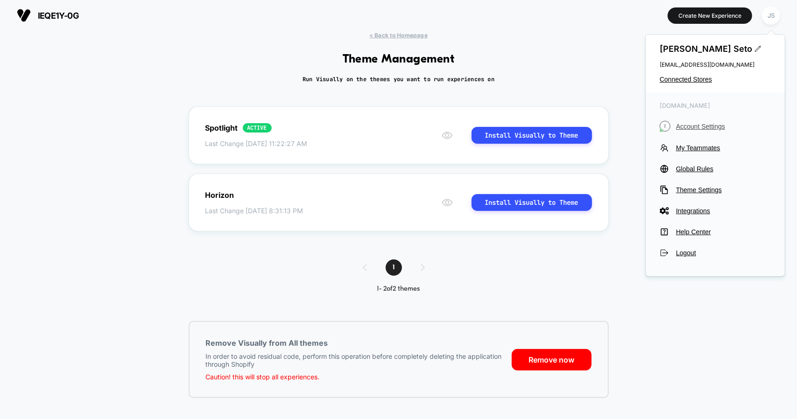 The width and height of the screenshot is (797, 419). What do you see at coordinates (399, 59) in the screenshot?
I see `h1: Theme Management` at bounding box center [399, 59].